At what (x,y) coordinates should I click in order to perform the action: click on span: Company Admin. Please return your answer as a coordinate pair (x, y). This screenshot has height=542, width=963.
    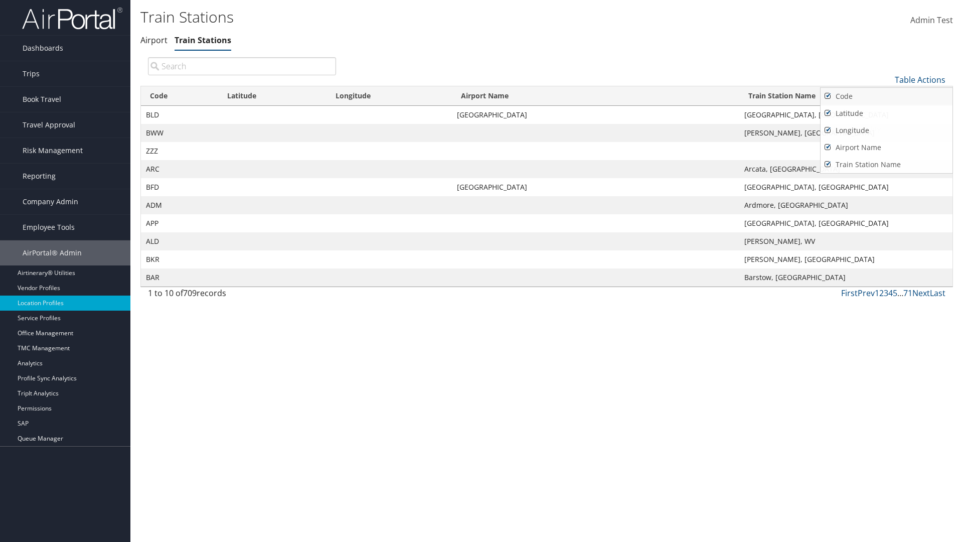
    Looking at the image, I should click on (50, 202).